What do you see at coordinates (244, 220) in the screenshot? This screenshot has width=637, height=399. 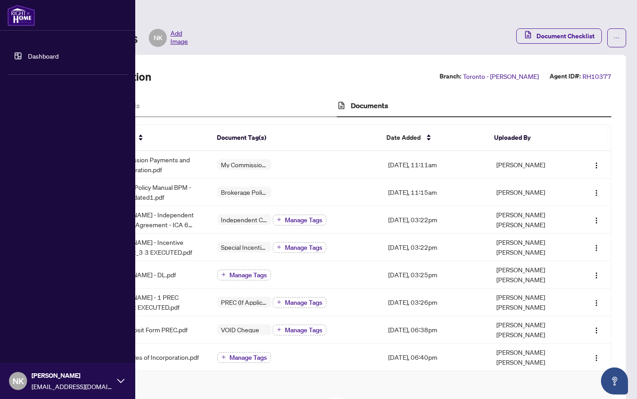 I see `span: Independent Contractor Agreement` at bounding box center [244, 220].